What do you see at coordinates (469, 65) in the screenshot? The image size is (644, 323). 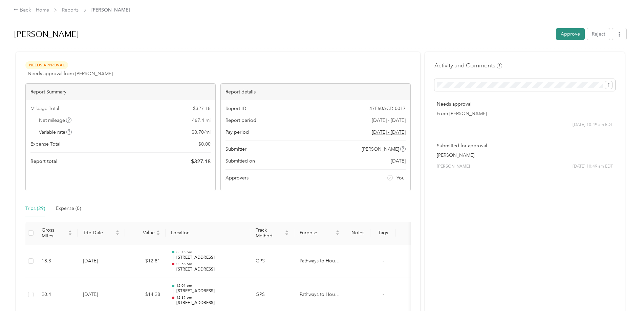 I see `h4: Activity and Comments` at bounding box center [469, 65].